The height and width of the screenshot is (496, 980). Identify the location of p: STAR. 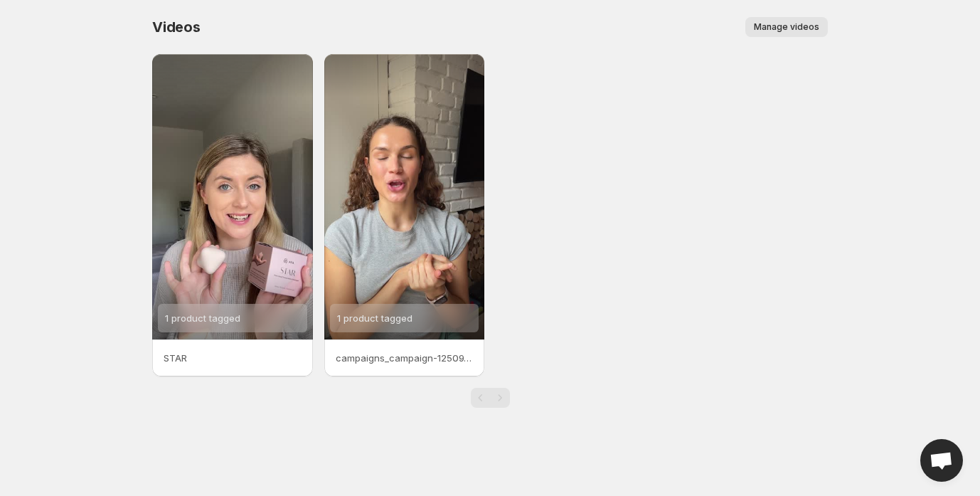
(233, 358).